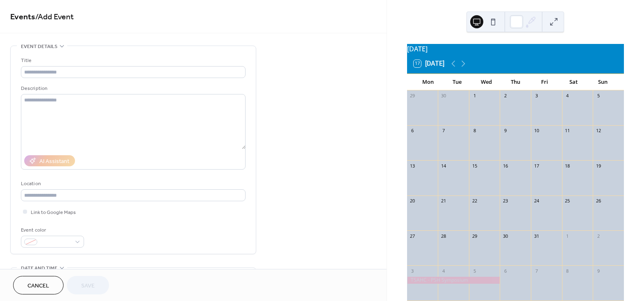 The width and height of the screenshot is (644, 301). Describe the element at coordinates (536, 235) in the screenshot. I see `div: 31` at that location.